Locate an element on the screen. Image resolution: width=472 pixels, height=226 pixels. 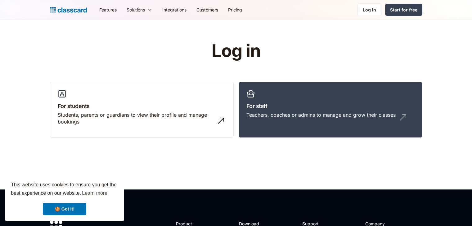
a: Pricing is located at coordinates (235, 10).